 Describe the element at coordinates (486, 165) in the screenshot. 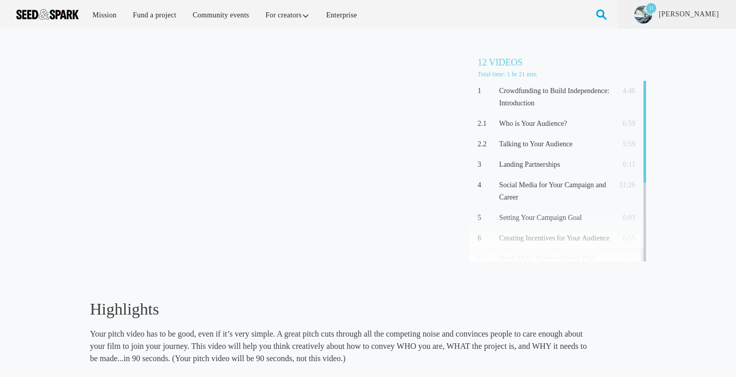

I see `p: 3` at that location.